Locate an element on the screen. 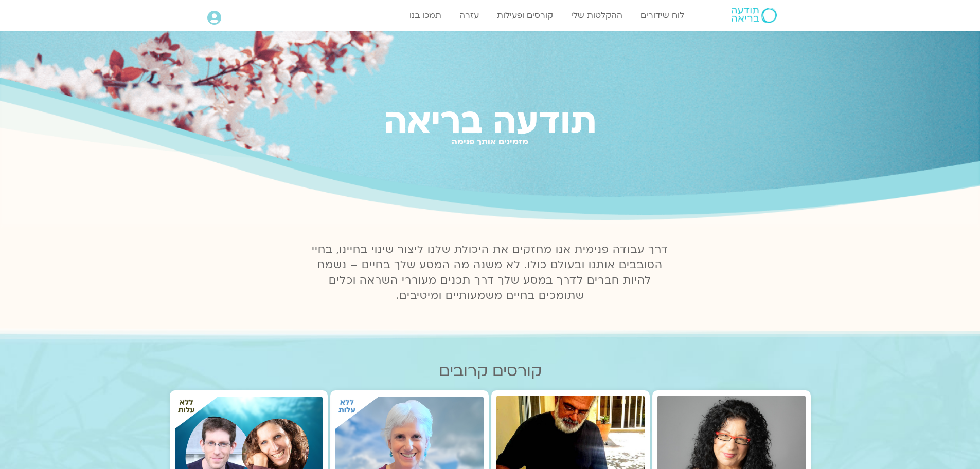 The width and height of the screenshot is (980, 469). a: תמכו בנו is located at coordinates (425, 15).